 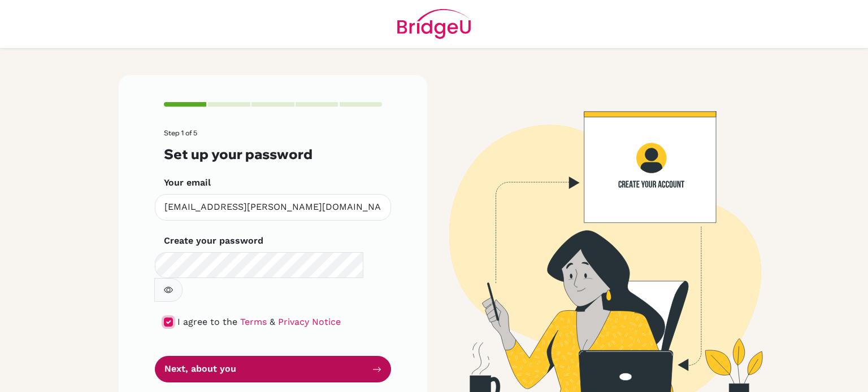 I want to click on label: Create your password, so click(x=214, y=241).